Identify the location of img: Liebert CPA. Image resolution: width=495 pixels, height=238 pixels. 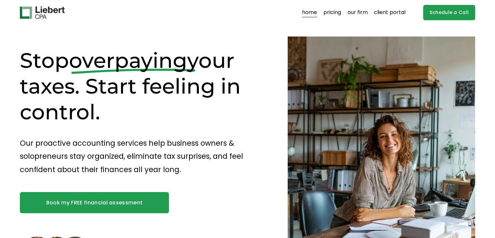
(42, 13).